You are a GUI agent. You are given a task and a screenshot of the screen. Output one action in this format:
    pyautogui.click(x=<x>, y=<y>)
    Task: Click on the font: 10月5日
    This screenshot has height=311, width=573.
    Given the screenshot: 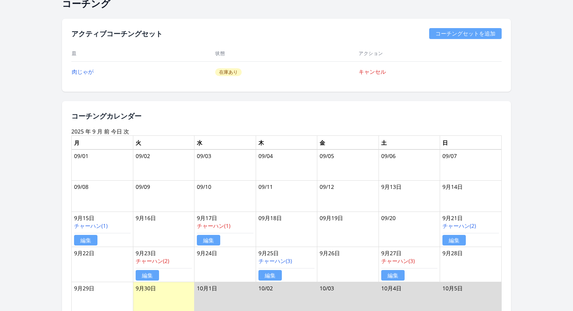 What is the action you would take?
    pyautogui.click(x=453, y=288)
    